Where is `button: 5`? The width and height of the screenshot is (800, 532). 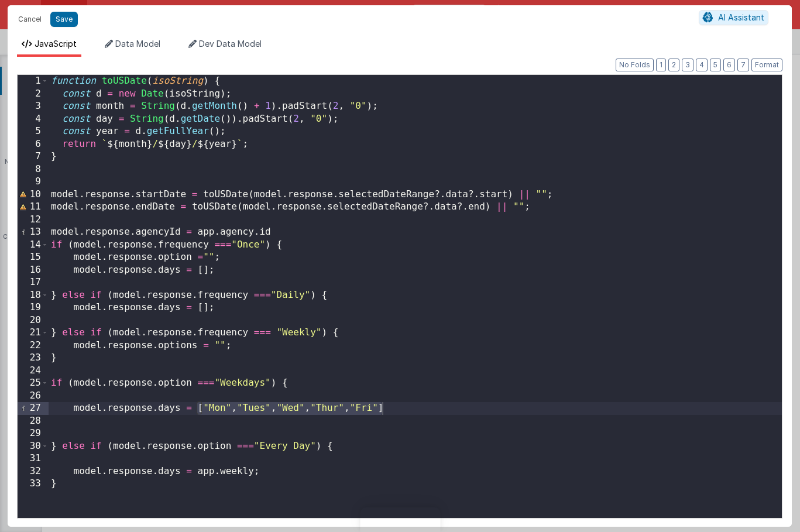
button: 5 is located at coordinates (715, 65).